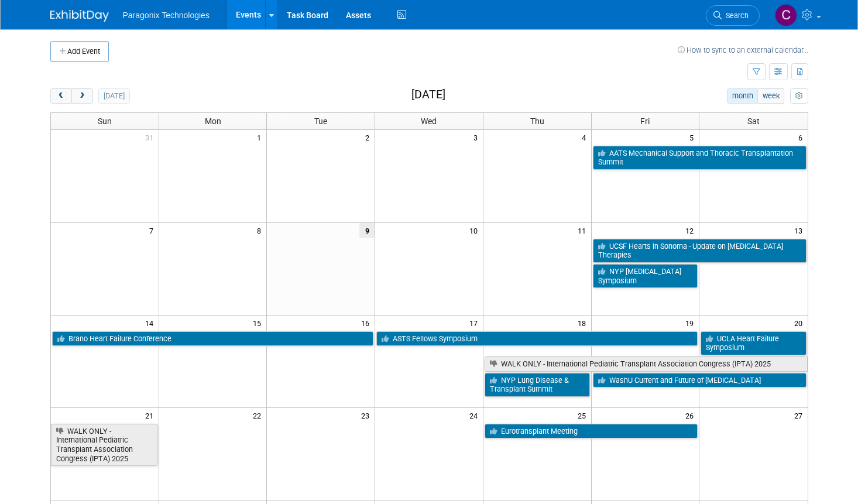 The image size is (858, 504). Describe the element at coordinates (213, 339) in the screenshot. I see `a: Brano Heart Failure Conference` at that location.